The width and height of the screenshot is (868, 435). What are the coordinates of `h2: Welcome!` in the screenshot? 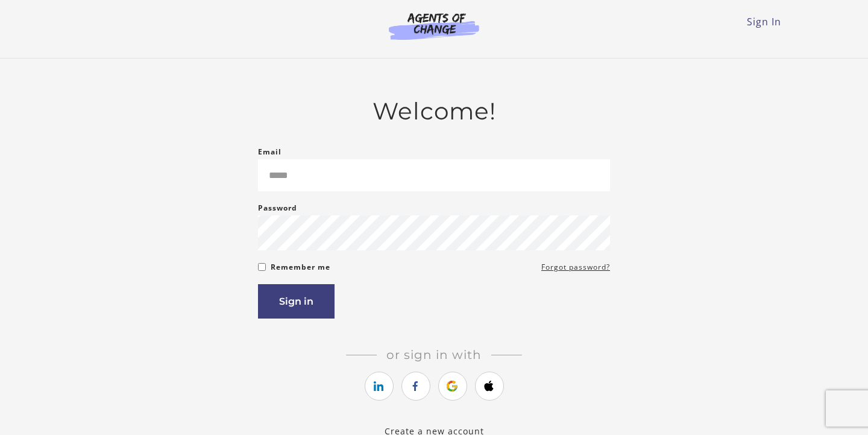 It's located at (434, 111).